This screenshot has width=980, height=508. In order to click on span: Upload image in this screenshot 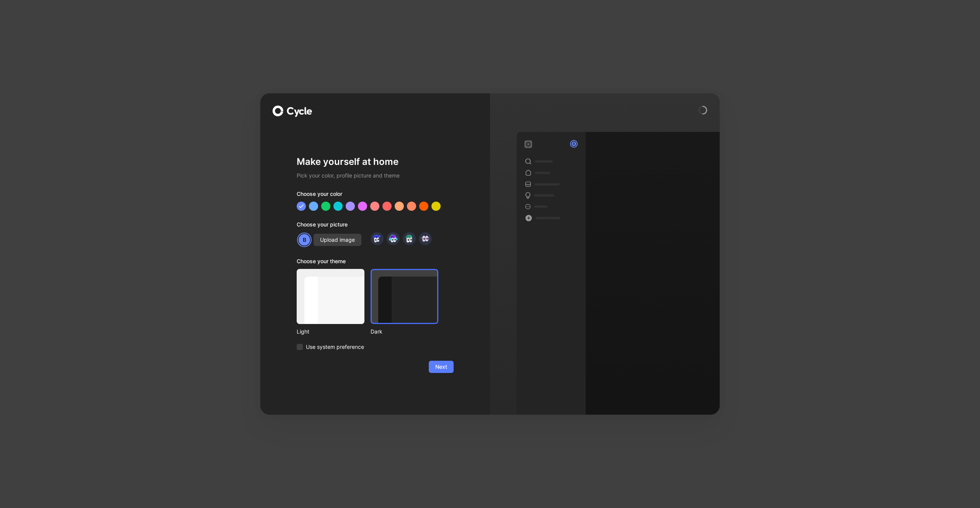, I will do `click(337, 240)`.